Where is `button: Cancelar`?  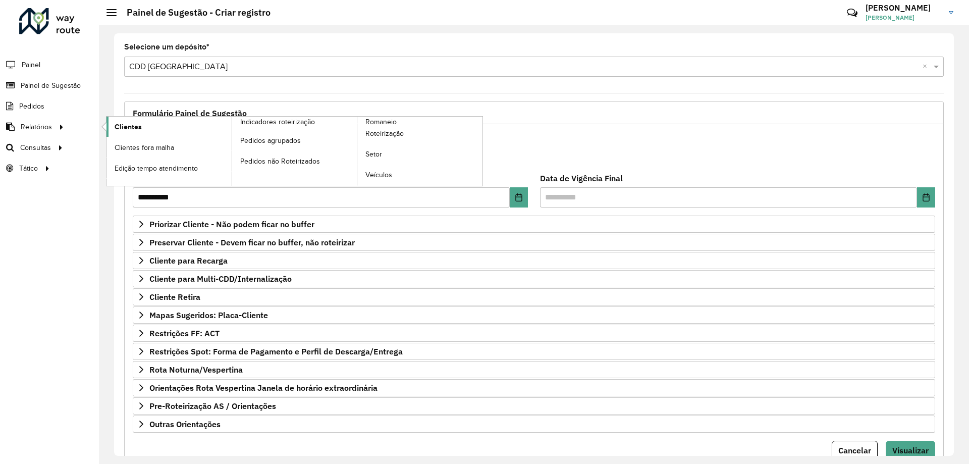 button: Cancelar is located at coordinates (854, 450).